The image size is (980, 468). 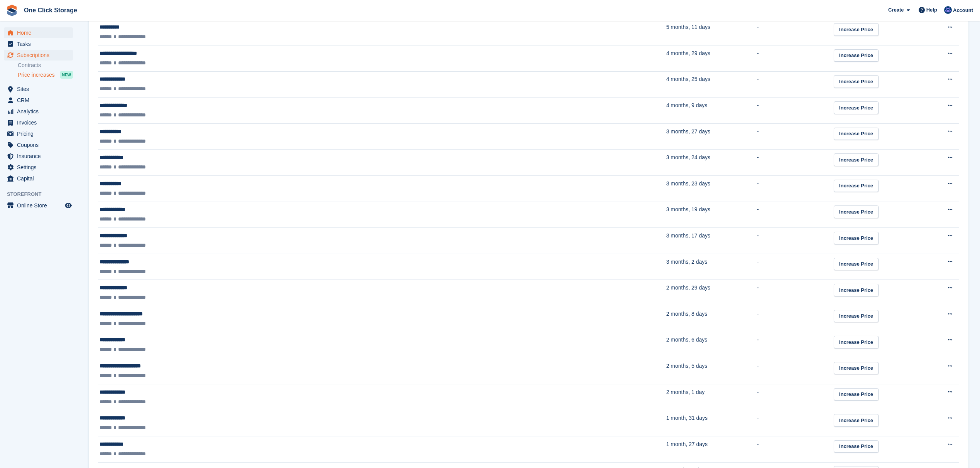 I want to click on span: 1 month, 27 days, so click(x=687, y=445).